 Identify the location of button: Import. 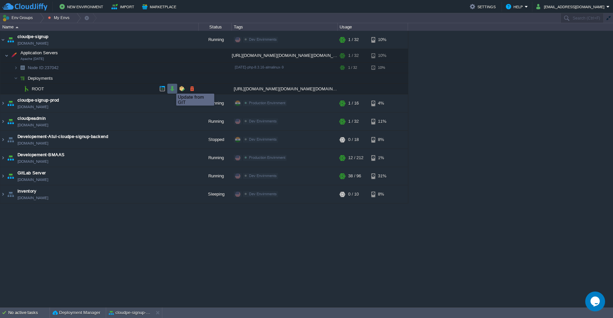
(124, 7).